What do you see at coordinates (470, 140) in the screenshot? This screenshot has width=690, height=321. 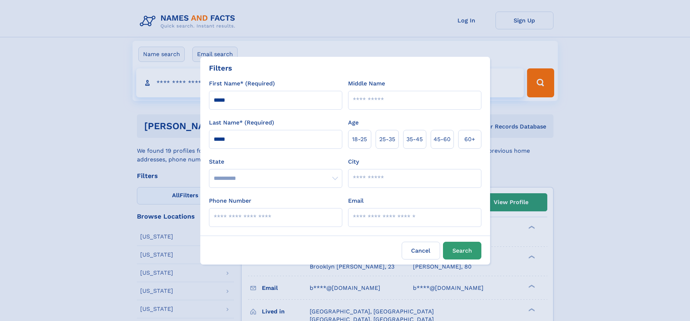 I see `span: 60+` at bounding box center [470, 140].